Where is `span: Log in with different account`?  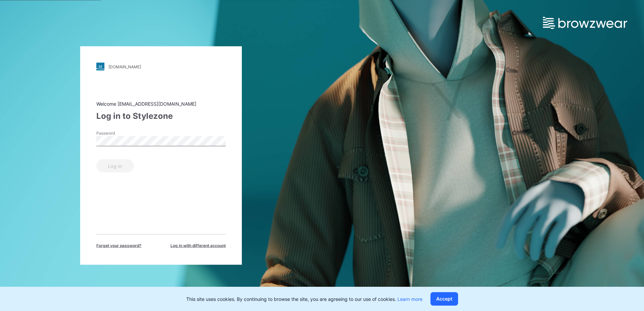 span: Log in with different account is located at coordinates (198, 246).